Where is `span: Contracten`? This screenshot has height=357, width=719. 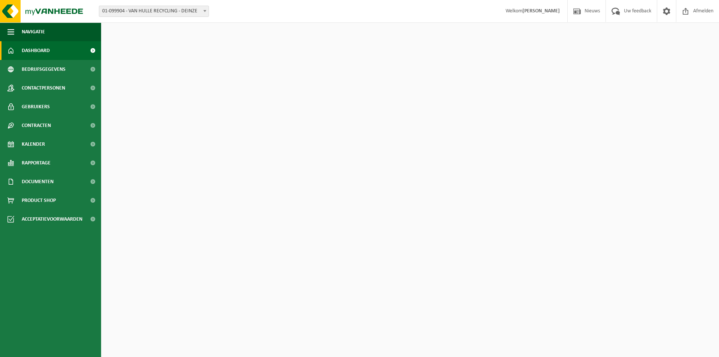
span: Contracten is located at coordinates (36, 125).